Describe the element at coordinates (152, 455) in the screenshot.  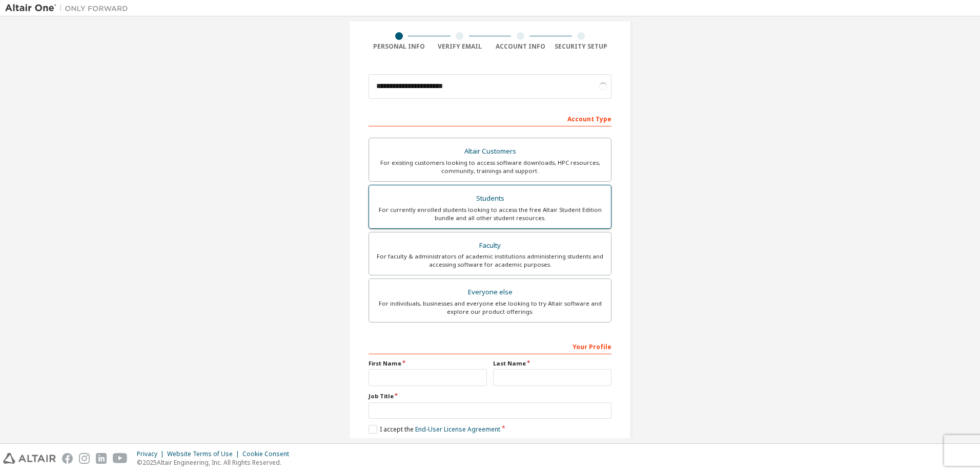
I see `div: Privacy` at that location.